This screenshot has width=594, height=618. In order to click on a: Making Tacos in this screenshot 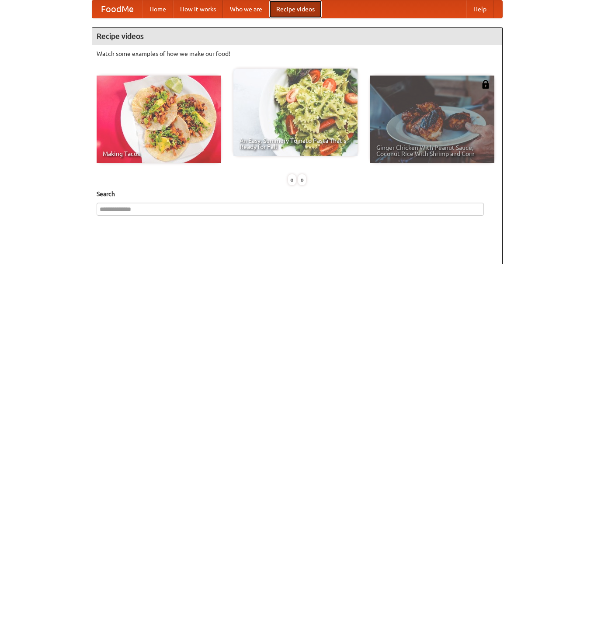, I will do `click(159, 119)`.